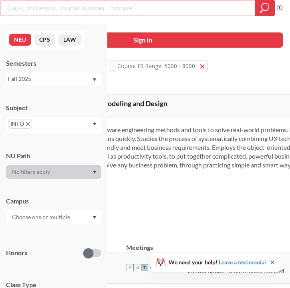 Image resolution: width=290 pixels, height=288 pixels. What do you see at coordinates (217, 262) in the screenshot?
I see `span: We need your help!` at bounding box center [217, 262].